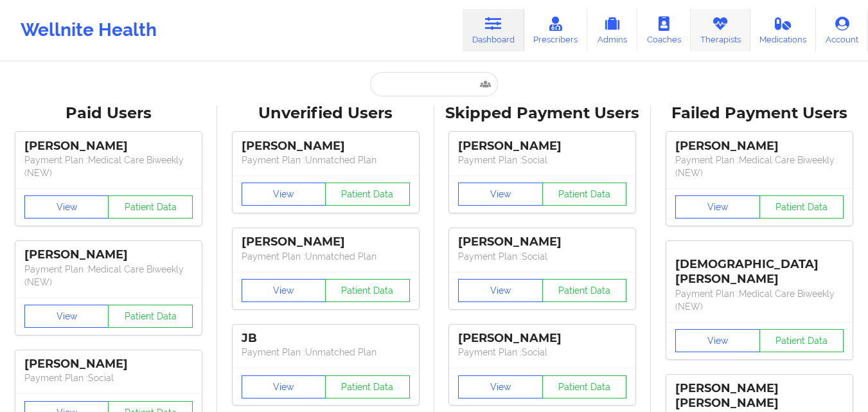 The width and height of the screenshot is (868, 412). I want to click on a: Account, so click(841, 30).